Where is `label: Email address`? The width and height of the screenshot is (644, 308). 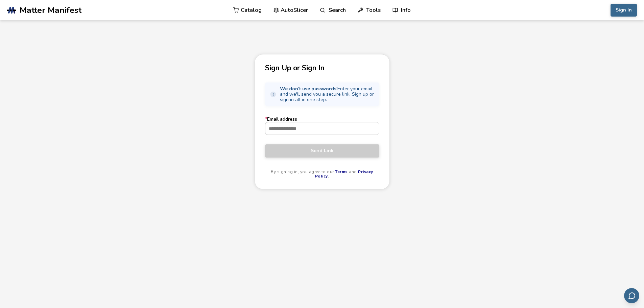 label: Email address is located at coordinates (322, 126).